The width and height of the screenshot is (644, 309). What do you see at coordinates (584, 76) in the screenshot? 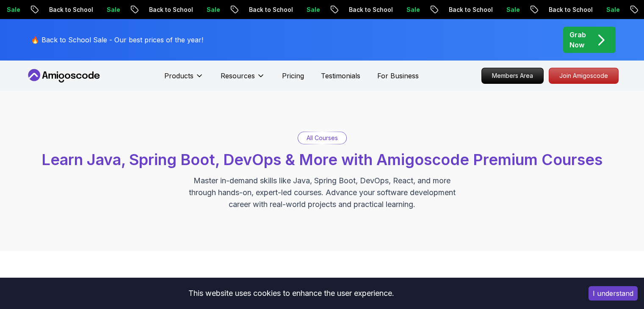
I see `p: Join Amigoscode` at bounding box center [584, 76].